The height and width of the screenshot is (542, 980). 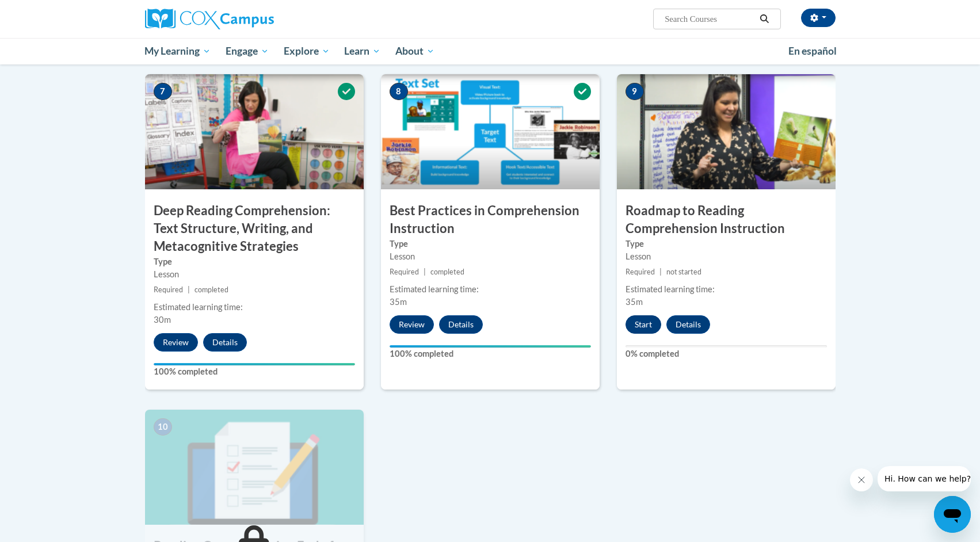 What do you see at coordinates (727, 354) in the screenshot?
I see `label: 0% completed` at bounding box center [727, 354].